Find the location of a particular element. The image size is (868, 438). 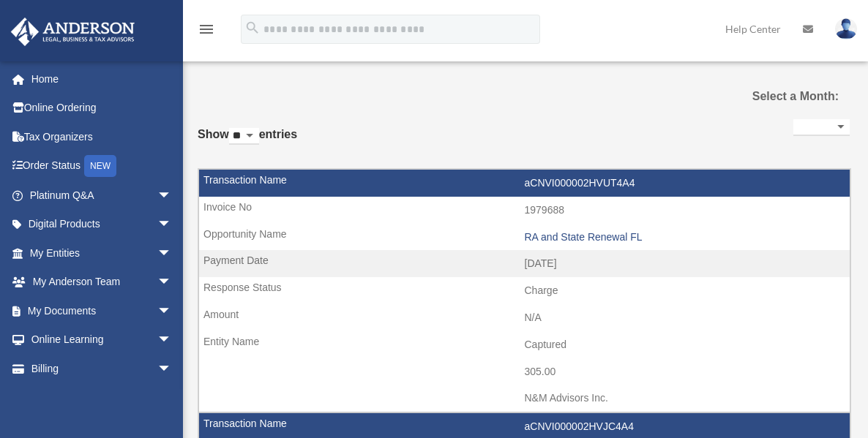

a: Online Learningarrow_drop_down is located at coordinates (102, 340).